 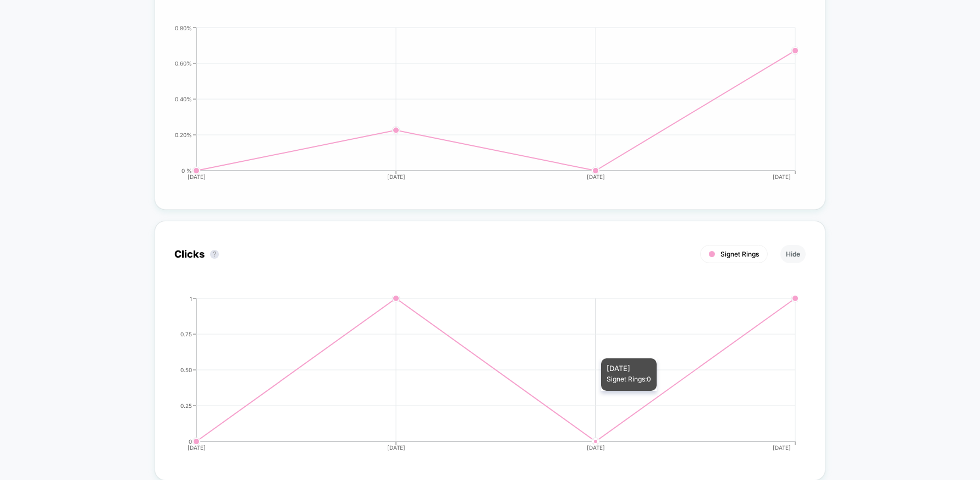 What do you see at coordinates (740, 254) in the screenshot?
I see `span: Signet Rings` at bounding box center [740, 254].